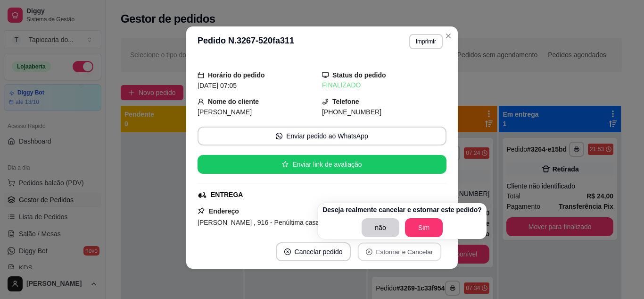 Image resolution: width=644 pixels, height=299 pixels. I want to click on button: close-circleEstornar e Cancelar, so click(399, 251).